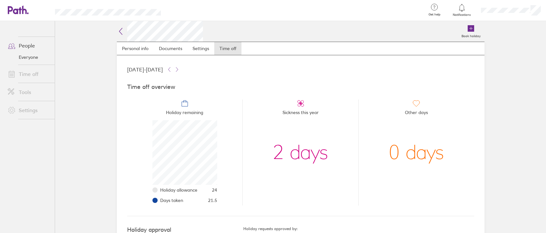 Image resolution: width=546 pixels, height=233 pixels. What do you see at coordinates (170, 49) in the screenshot?
I see `a: Documents` at bounding box center [170, 49].